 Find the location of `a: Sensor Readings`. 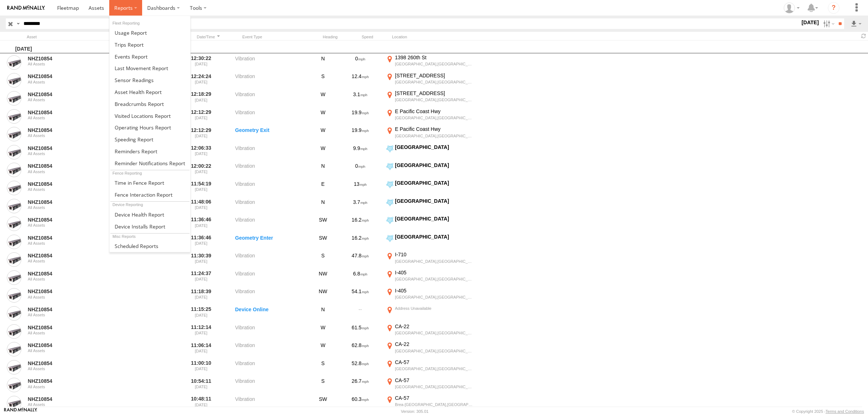

a: Sensor Readings is located at coordinates (150, 80).